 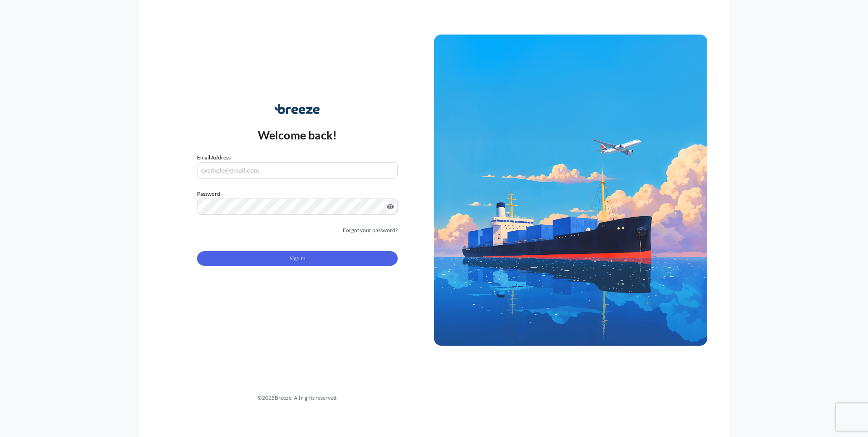 I want to click on button: Sign In, so click(x=297, y=259).